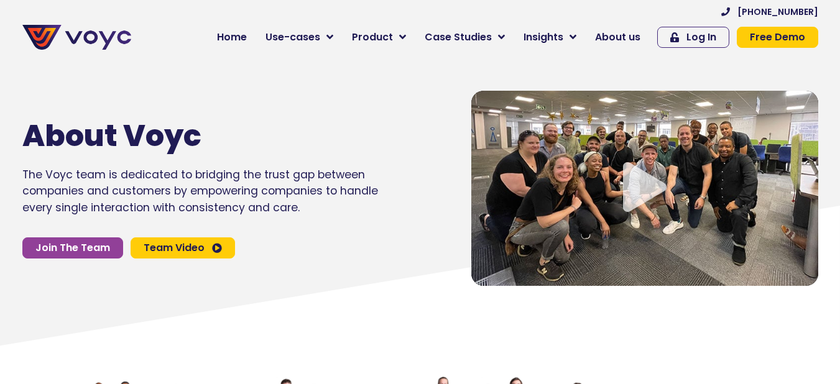  I want to click on a: Case Studies, so click(464, 37).